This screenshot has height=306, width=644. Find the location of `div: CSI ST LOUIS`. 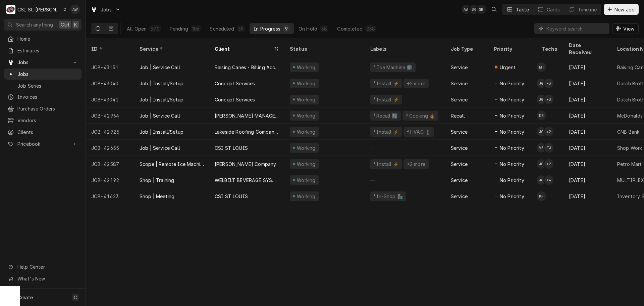

div: CSI ST LOUIS is located at coordinates (231, 148).